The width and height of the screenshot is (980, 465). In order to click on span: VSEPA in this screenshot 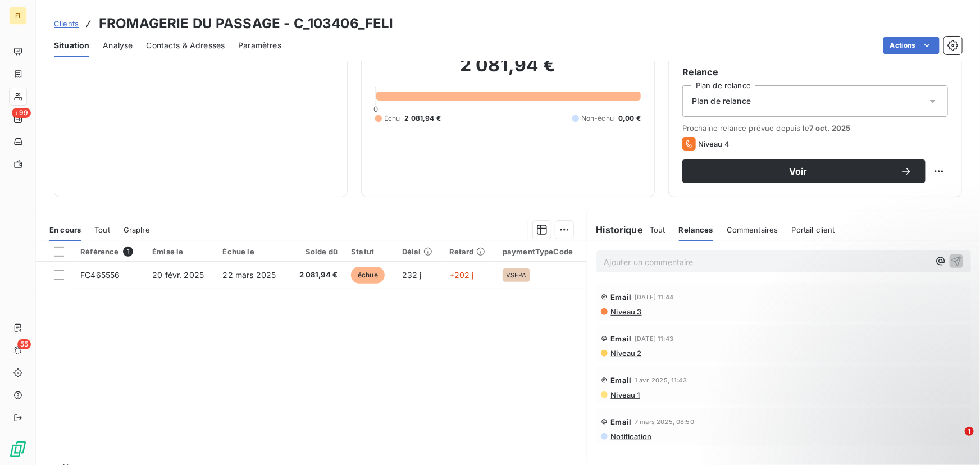, I will do `click(516, 275)`.